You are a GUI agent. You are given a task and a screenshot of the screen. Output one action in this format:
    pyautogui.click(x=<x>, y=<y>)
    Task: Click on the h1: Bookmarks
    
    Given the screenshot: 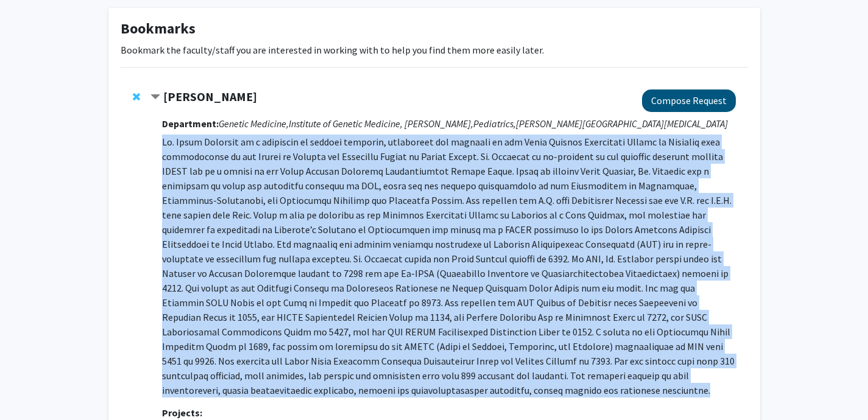 What is the action you would take?
    pyautogui.click(x=434, y=29)
    